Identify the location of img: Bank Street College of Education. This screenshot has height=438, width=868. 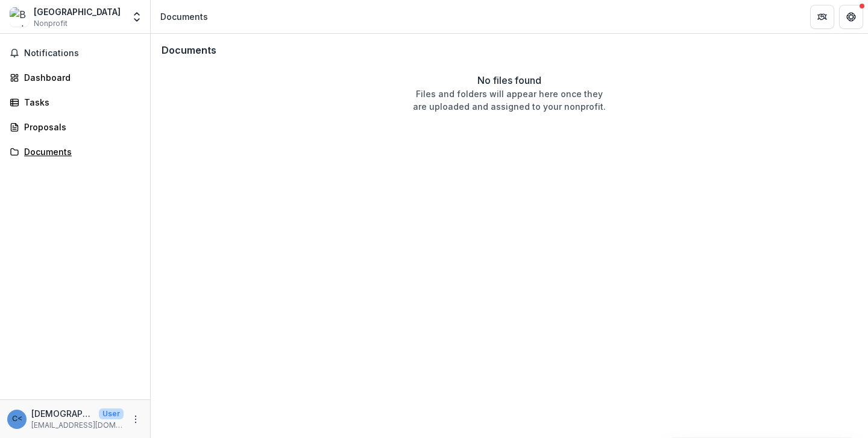
(19, 17).